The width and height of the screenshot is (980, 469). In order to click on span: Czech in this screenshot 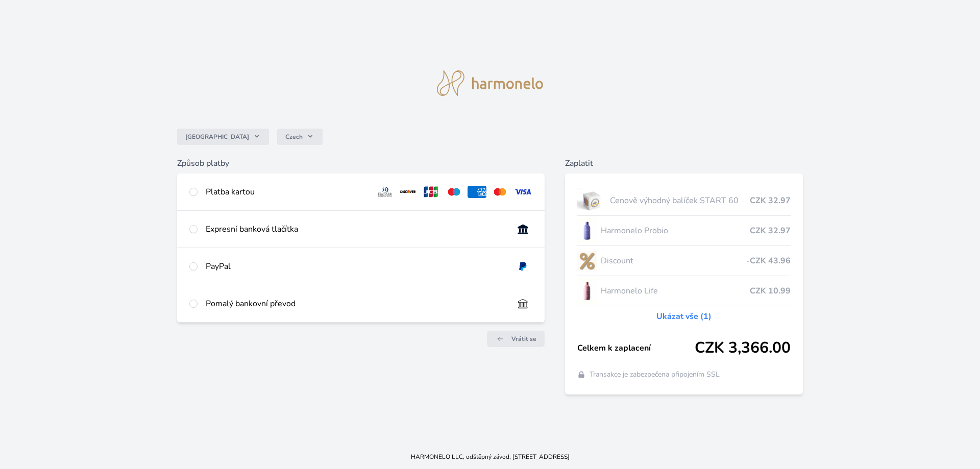, I will do `click(294, 137)`.